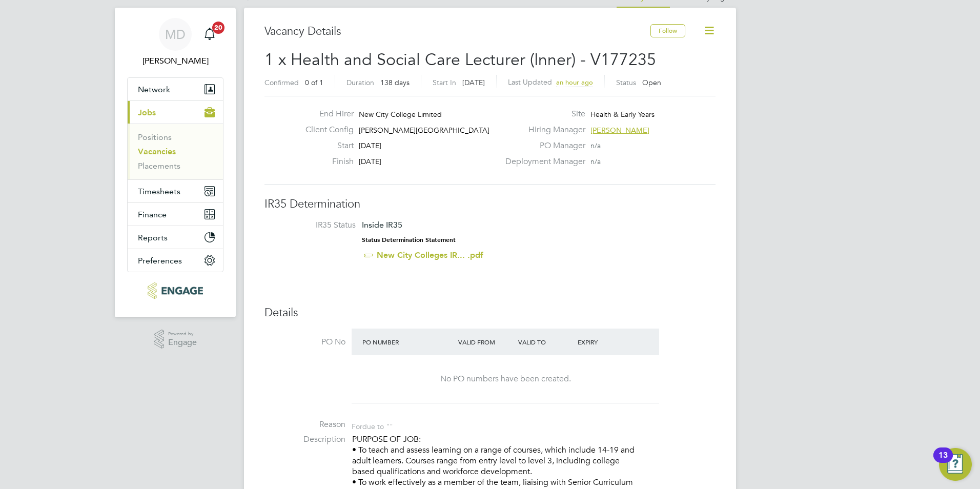 This screenshot has width=980, height=489. Describe the element at coordinates (943, 462) in the screenshot. I see `div: 13` at that location.